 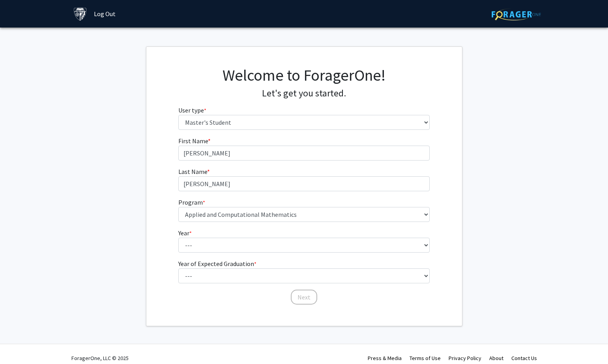 I want to click on a: Press & Media, so click(x=385, y=358).